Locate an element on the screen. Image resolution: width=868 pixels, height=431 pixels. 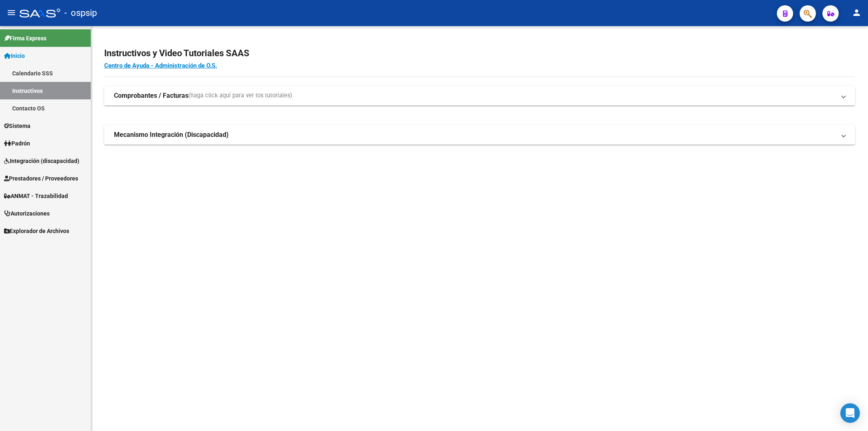
mat-expansion-panel-header: Comprobantes / Facturas(haga click aquí para ver los tutoriales) is located at coordinates (479, 96).